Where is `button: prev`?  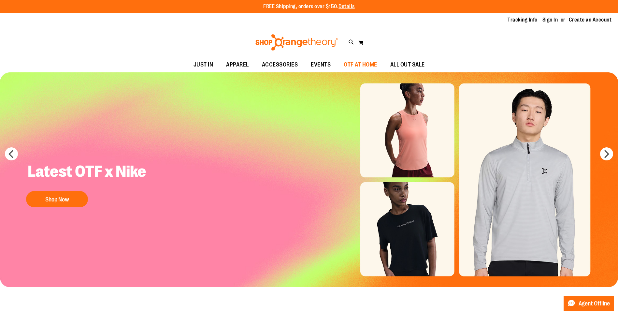 button: prev is located at coordinates (11, 154).